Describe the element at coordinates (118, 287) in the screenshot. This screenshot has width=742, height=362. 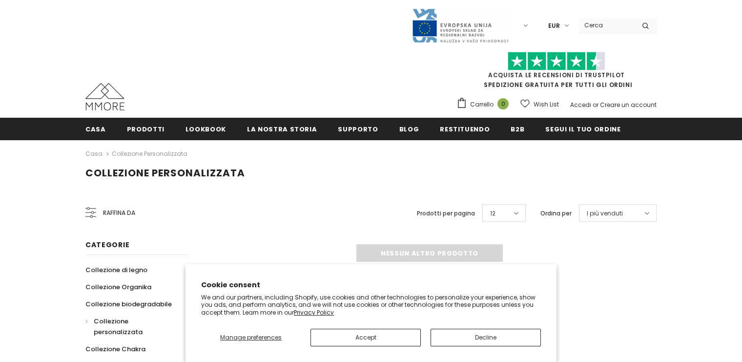
I see `a: Collezione Organika` at that location.